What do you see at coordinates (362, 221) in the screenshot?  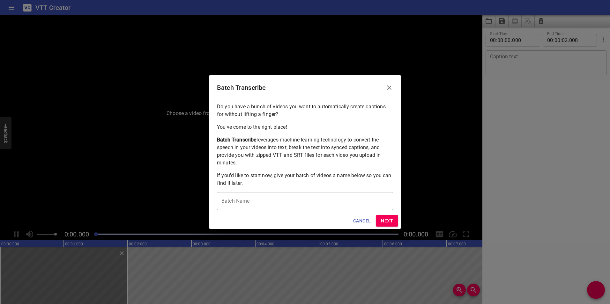 I see `button: Cancel` at bounding box center [362, 221].